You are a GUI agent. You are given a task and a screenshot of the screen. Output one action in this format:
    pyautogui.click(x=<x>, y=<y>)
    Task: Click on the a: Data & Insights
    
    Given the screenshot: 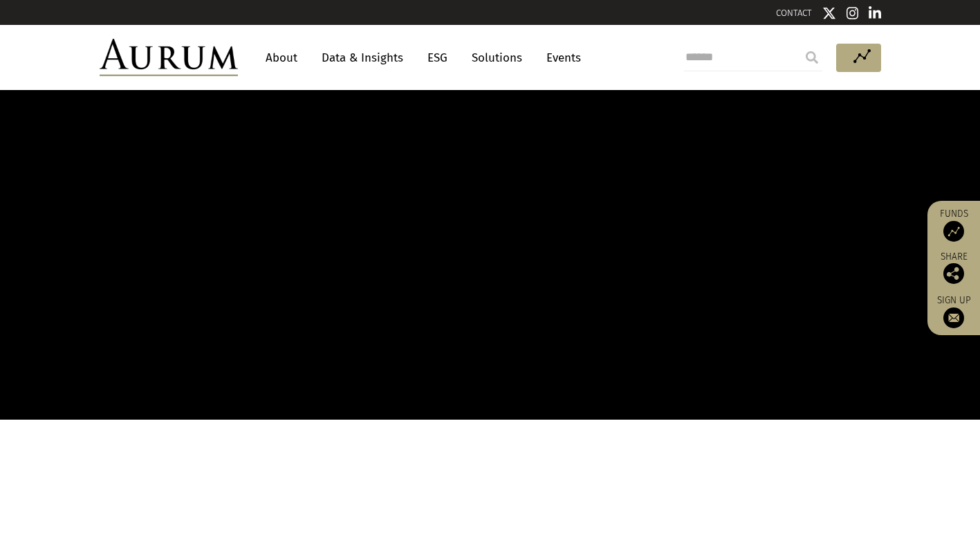 What is the action you would take?
    pyautogui.click(x=362, y=58)
    